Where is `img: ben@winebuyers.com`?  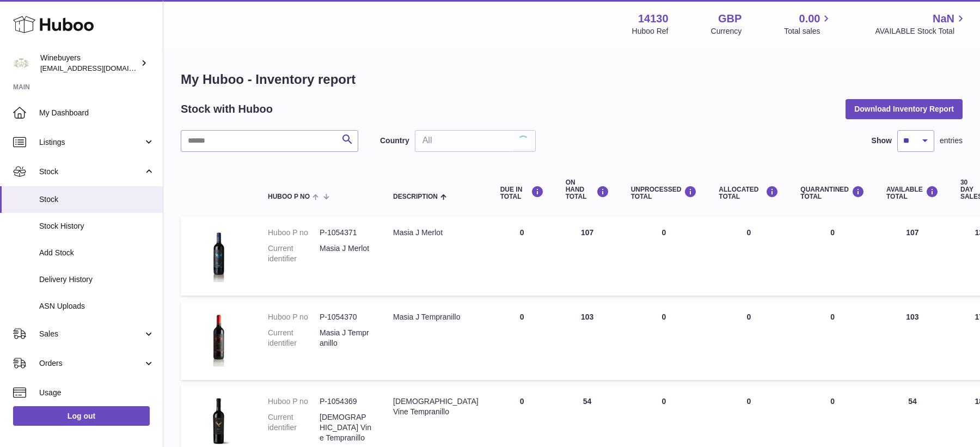 img: ben@winebuyers.com is located at coordinates (21, 63).